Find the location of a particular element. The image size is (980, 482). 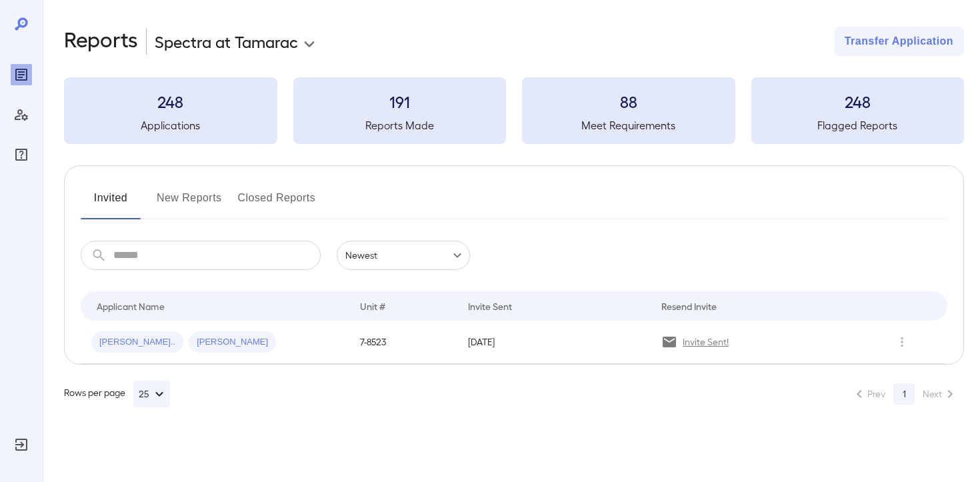

p: Invite Sent! is located at coordinates (705, 342).